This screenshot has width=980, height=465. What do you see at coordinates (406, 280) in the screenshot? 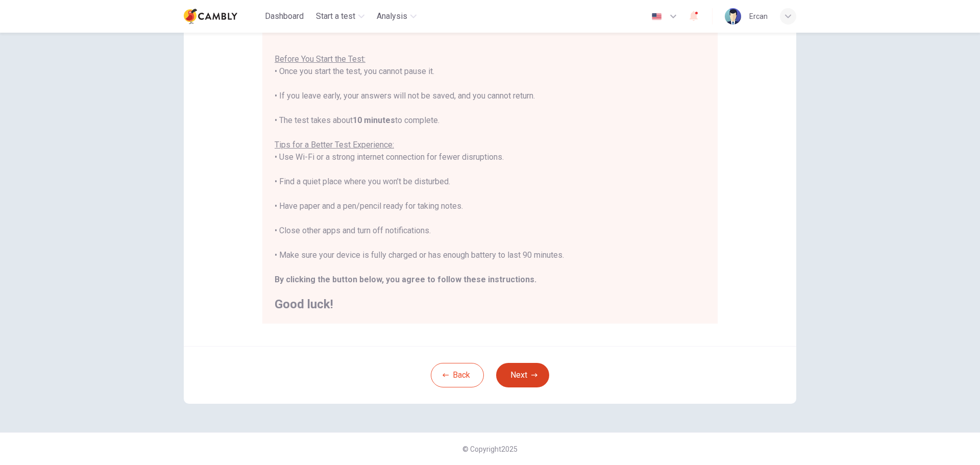
I see `b: By clicking the button below, you agree to follow these instructions.` at bounding box center [406, 280].